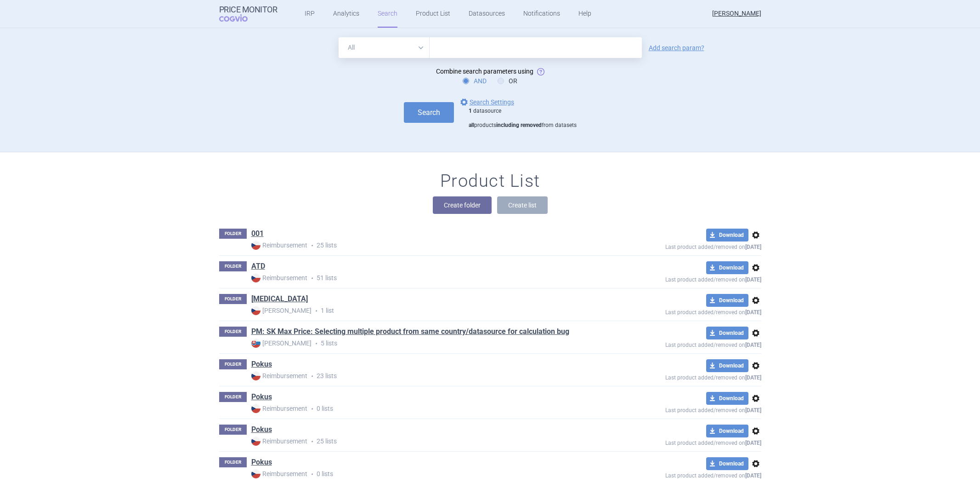  What do you see at coordinates (259, 266) in the screenshot?
I see `a: ATD` at bounding box center [259, 266].